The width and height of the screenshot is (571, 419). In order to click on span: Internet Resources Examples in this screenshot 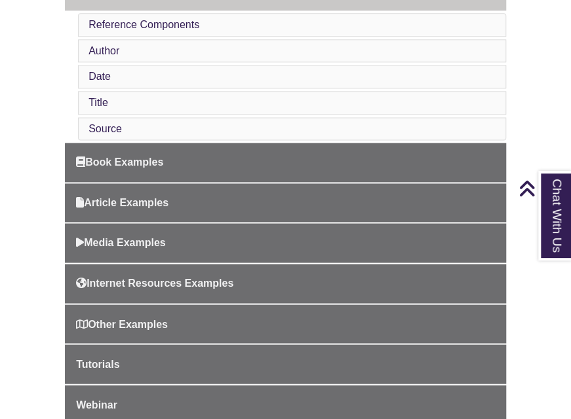, I will do `click(155, 283)`.